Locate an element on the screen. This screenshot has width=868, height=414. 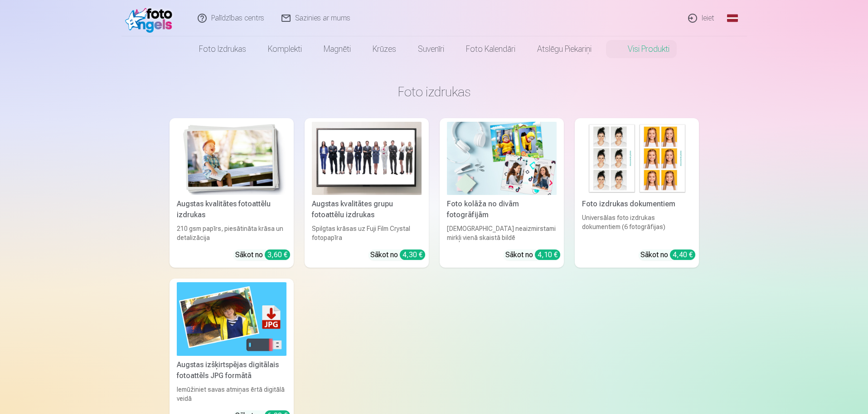
a: Komplekti is located at coordinates (284, 49).